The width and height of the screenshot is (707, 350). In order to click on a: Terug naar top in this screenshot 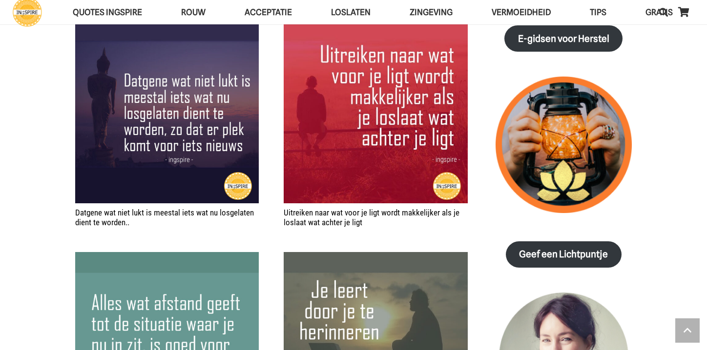, I will do `click(687, 331)`.